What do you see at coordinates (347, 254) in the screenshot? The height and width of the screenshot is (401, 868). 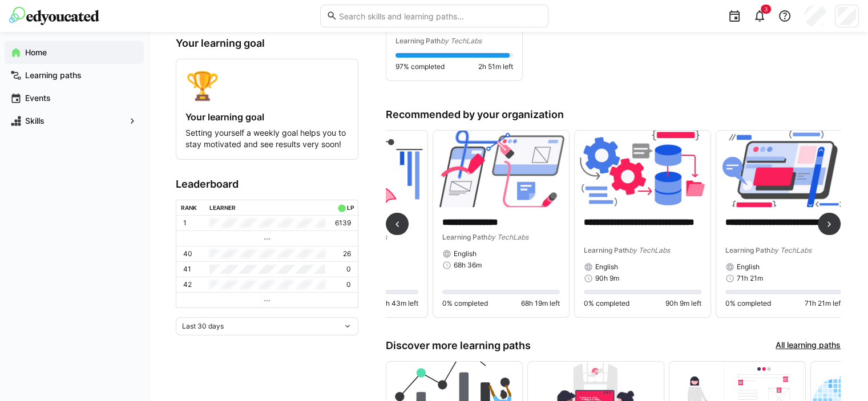 I see `p: 26` at bounding box center [347, 254].